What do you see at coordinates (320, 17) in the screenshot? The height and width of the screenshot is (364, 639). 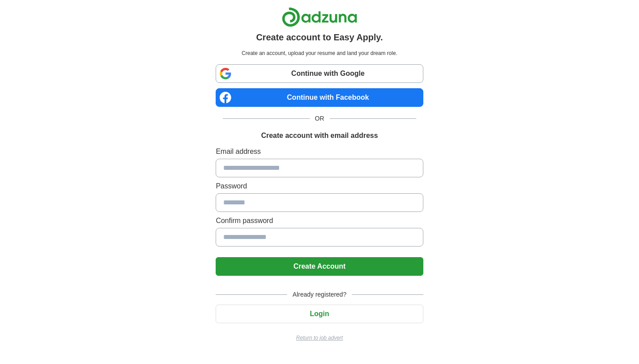 I see `img: Adzuna logo` at bounding box center [320, 17].